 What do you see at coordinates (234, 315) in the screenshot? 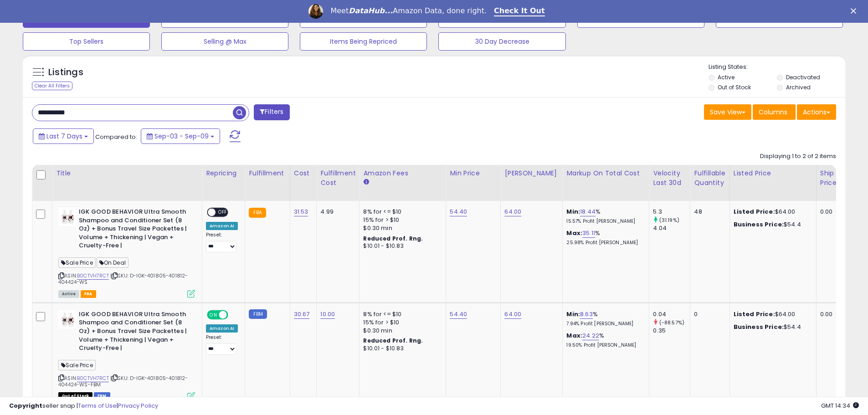
I see `span: OFF` at bounding box center [234, 315].